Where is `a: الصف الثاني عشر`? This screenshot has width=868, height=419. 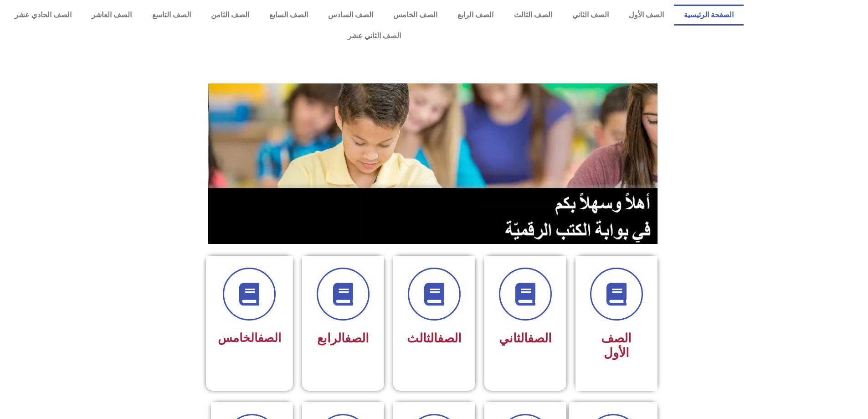 a: الصف الثاني عشر is located at coordinates (374, 36).